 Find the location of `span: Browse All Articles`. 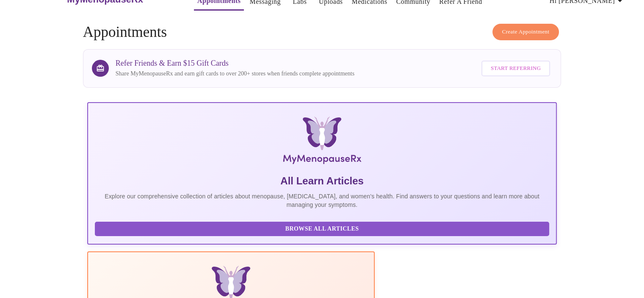

span: Browse All Articles is located at coordinates (322, 229).